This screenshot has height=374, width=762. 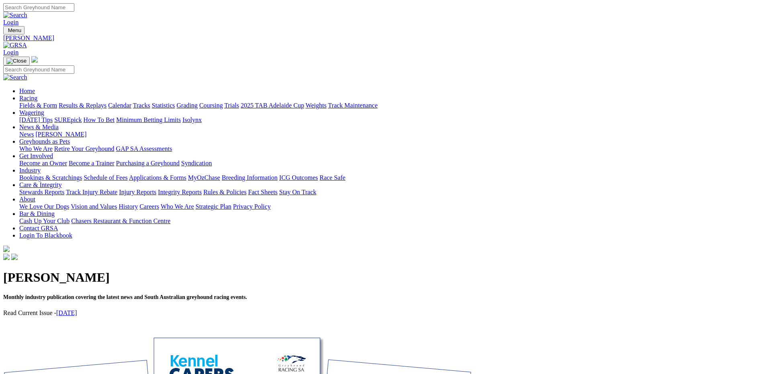 What do you see at coordinates (120, 105) in the screenshot?
I see `a: Calendar` at bounding box center [120, 105].